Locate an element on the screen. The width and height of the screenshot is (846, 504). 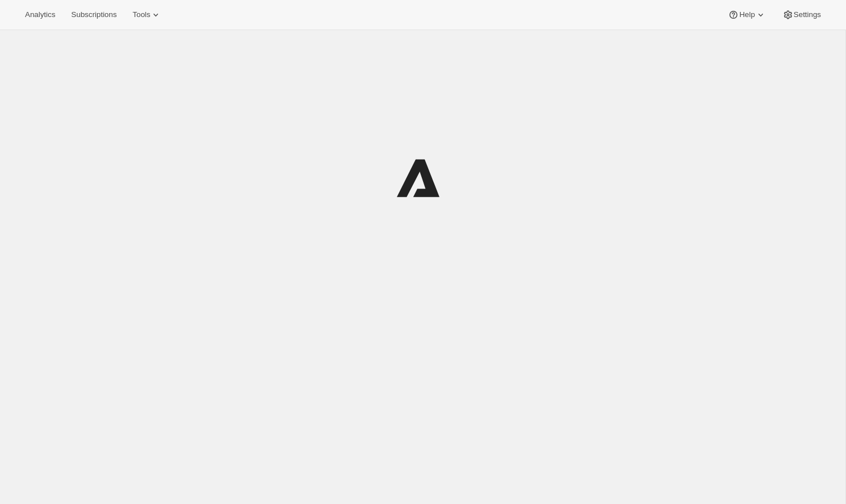
button: Subscriptions is located at coordinates (94, 15).